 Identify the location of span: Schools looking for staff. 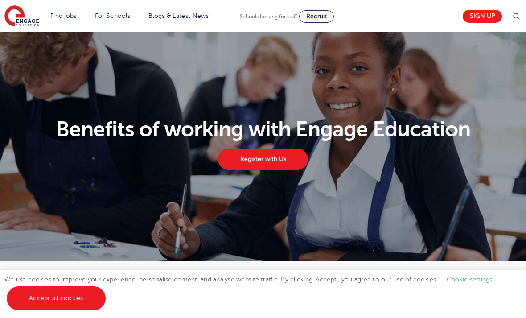
(268, 16).